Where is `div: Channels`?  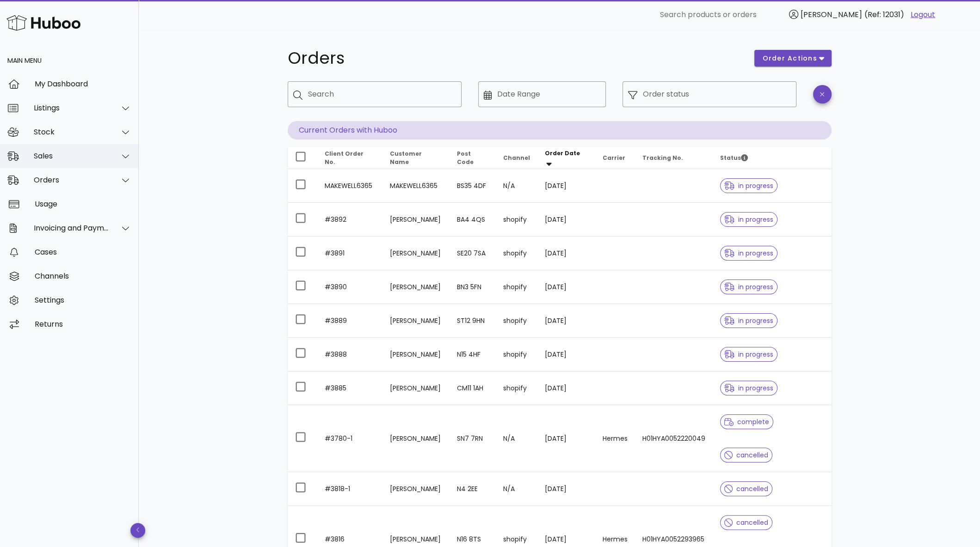 div: Channels is located at coordinates (83, 276).